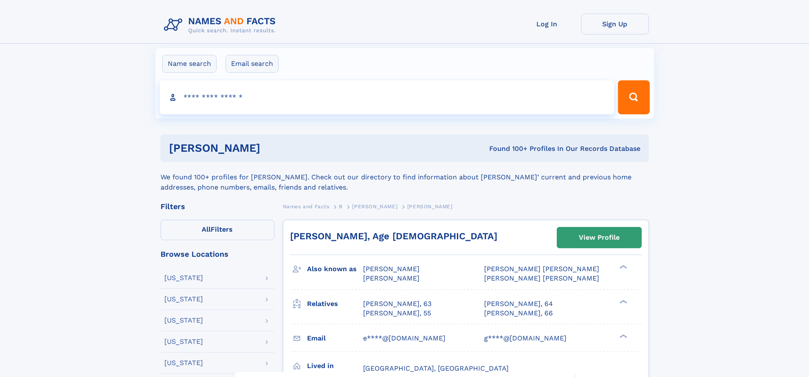 The width and height of the screenshot is (809, 377). What do you see at coordinates (252, 64) in the screenshot?
I see `label: Email search` at bounding box center [252, 64].